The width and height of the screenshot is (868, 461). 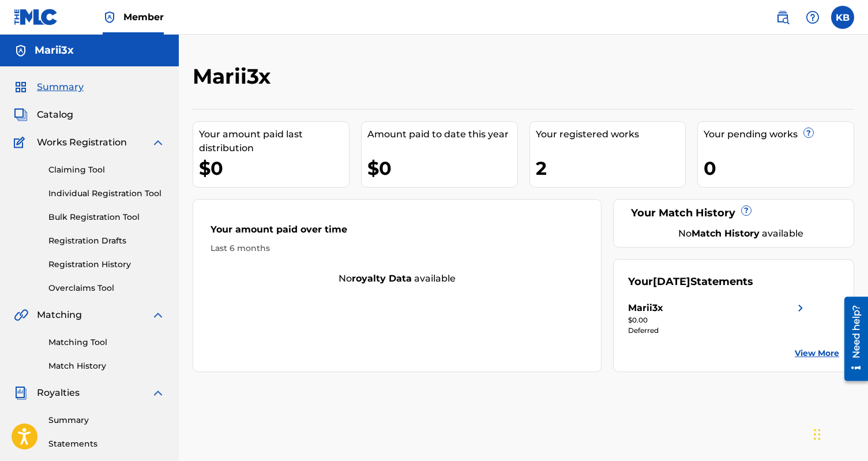 What do you see at coordinates (274, 142) in the screenshot?
I see `div: Your amount paid last distribution` at bounding box center [274, 142].